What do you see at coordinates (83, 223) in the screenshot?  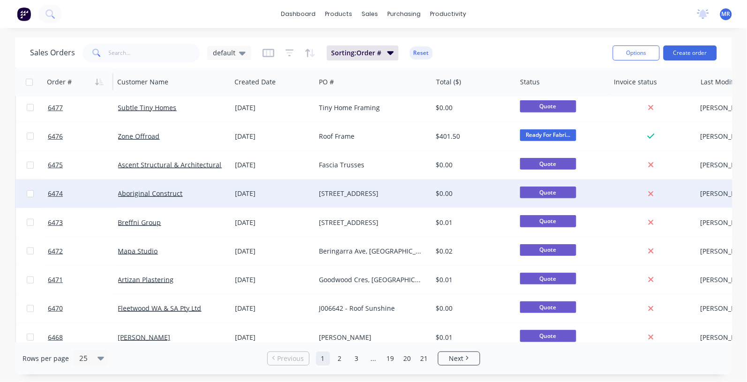 I see `a: 6473` at bounding box center [83, 223].